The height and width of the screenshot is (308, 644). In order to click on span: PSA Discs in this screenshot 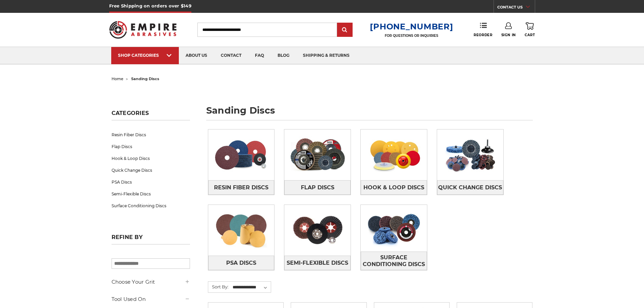, I will do `click(241, 263)`.